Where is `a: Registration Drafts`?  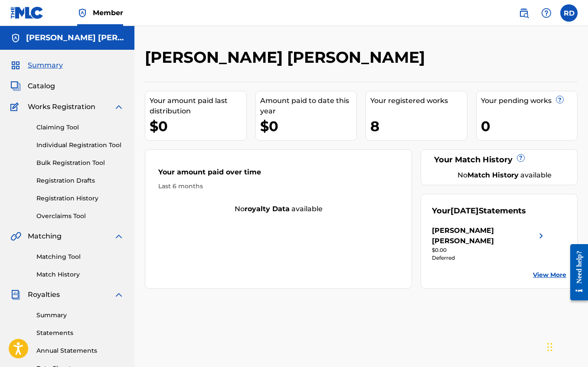 a: Registration Drafts is located at coordinates (80, 181).